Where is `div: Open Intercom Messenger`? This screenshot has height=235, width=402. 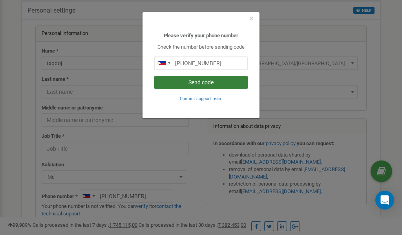
div: Open Intercom Messenger is located at coordinates (385, 200).